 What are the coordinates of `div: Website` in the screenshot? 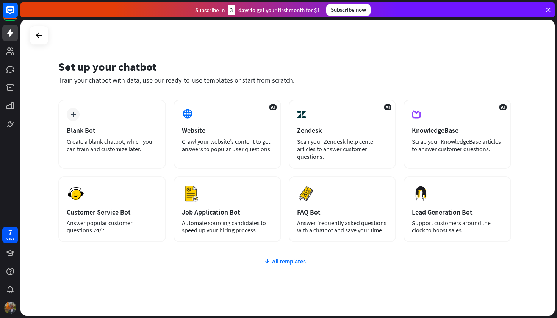 It's located at (227, 130).